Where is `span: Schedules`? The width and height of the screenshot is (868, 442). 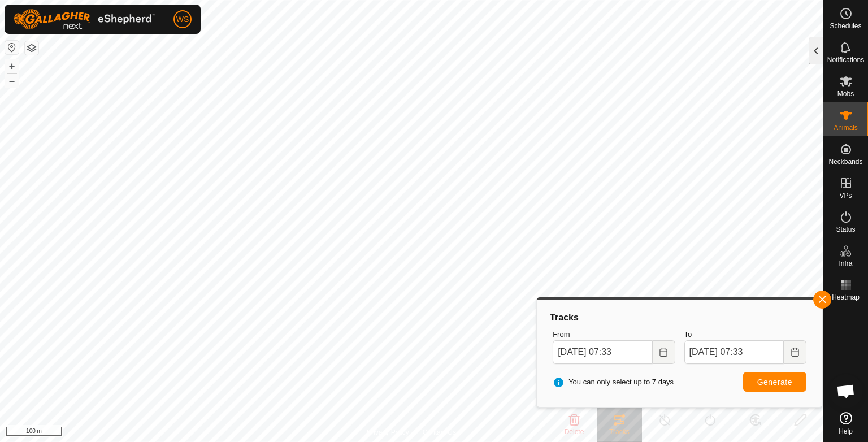 span: Schedules is located at coordinates (846, 26).